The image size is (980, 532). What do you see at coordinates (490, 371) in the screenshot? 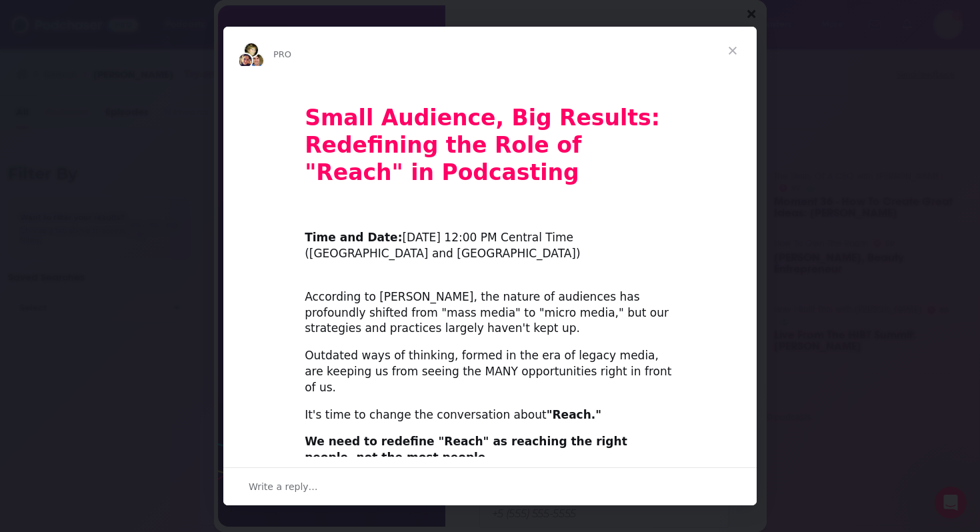
I see `div: Outdated ways of thinking, formed in the era of legacy media, are keeping us from seeing the MANY...` at bounding box center [490, 371].